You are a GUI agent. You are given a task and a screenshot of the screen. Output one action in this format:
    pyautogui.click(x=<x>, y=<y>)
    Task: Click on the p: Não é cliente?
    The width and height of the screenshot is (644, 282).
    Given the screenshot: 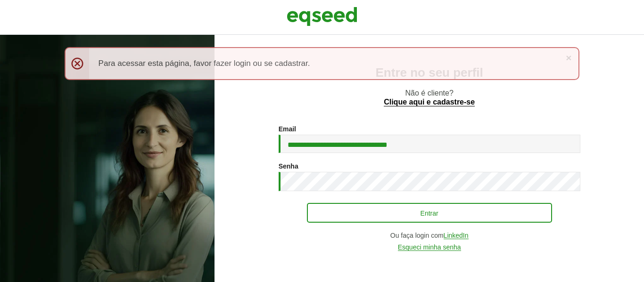 What is the action you would take?
    pyautogui.click(x=429, y=98)
    